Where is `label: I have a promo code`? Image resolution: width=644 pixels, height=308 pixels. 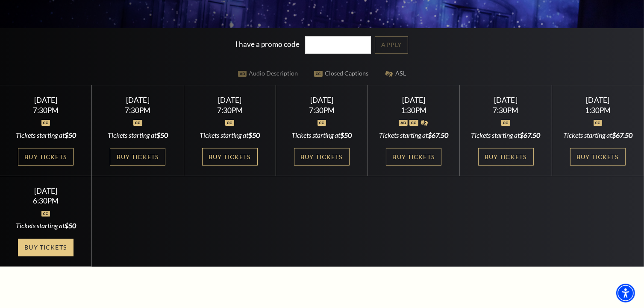
label: I have a promo code is located at coordinates (268, 44).